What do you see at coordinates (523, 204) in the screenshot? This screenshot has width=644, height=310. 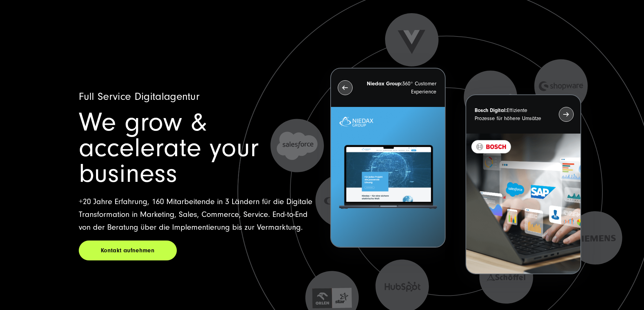 I see `img: BOSCH - Kundeprojekt - Digital Transformation Agentur SUNZINET` at bounding box center [523, 204].